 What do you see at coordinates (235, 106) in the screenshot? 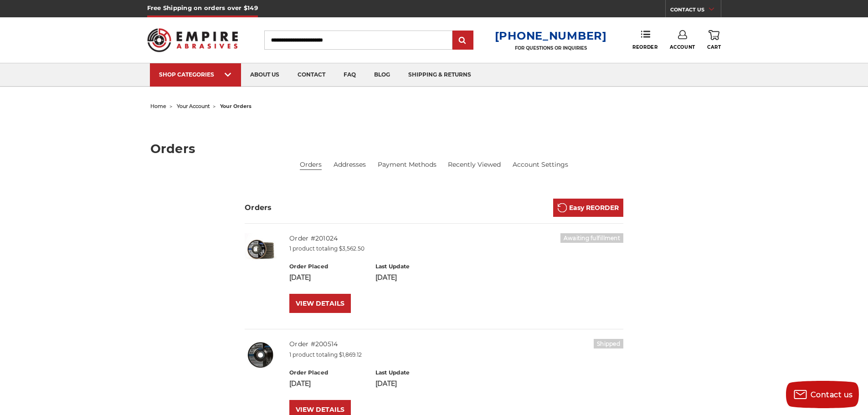
I see `span: your orders` at bounding box center [235, 106].